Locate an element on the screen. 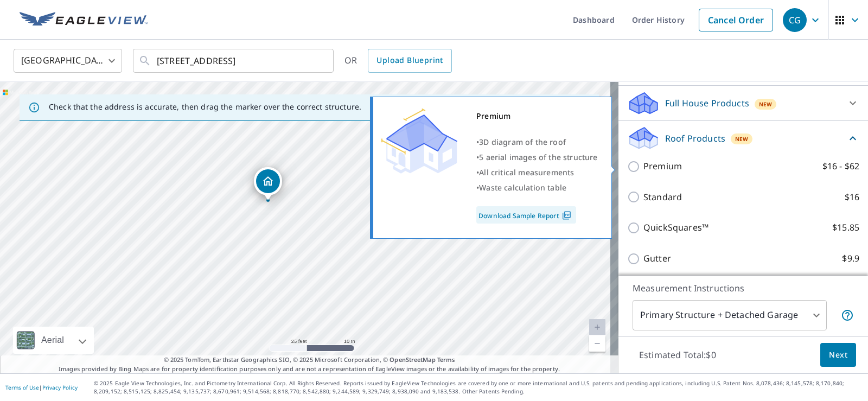  div: Full House ProductsNew is located at coordinates (743, 103).